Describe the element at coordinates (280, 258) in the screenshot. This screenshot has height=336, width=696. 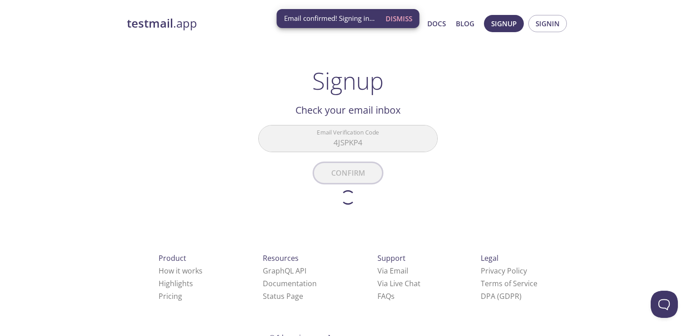
I see `span: Resources` at that location.